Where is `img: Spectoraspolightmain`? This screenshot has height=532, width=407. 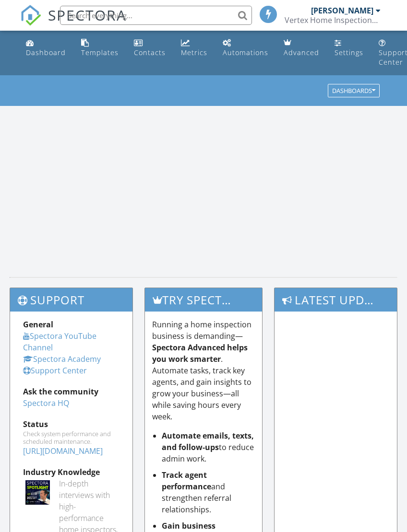 img: Spectoraspolightmain is located at coordinates (37, 492).